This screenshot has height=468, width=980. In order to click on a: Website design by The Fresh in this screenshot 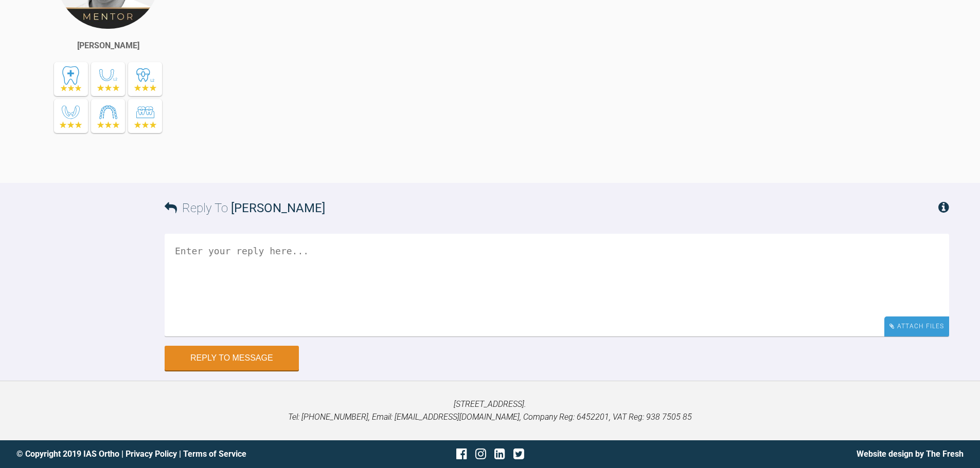, I will do `click(910, 454)`.